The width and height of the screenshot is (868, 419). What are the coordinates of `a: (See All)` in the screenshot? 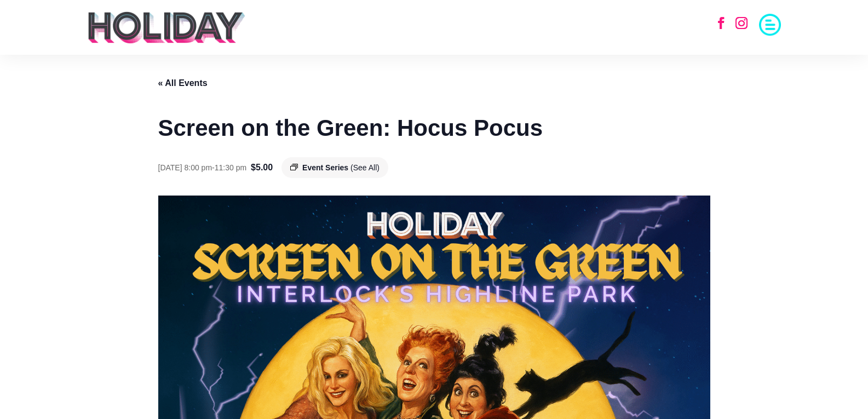 It's located at (365, 168).